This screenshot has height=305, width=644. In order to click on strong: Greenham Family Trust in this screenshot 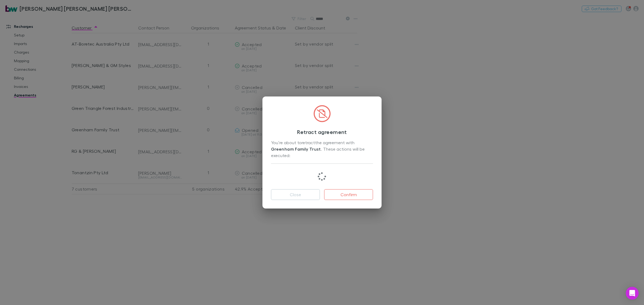, I will do `click(296, 149)`.